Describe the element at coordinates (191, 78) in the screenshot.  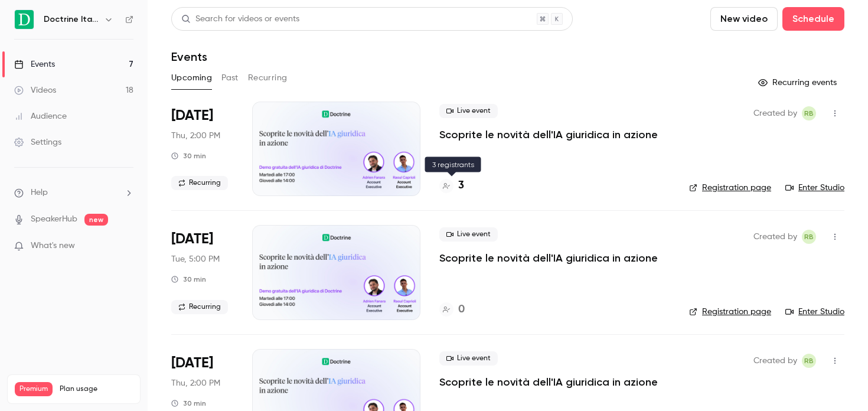
I see `button: Upcoming` at that location.